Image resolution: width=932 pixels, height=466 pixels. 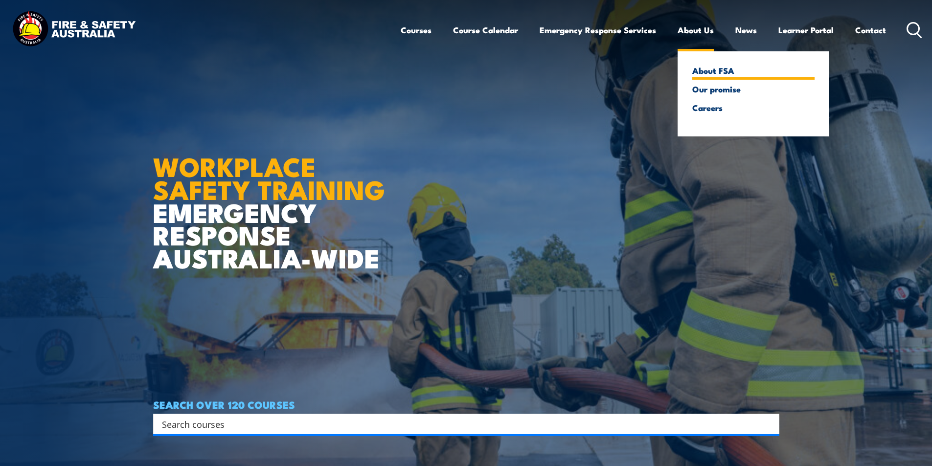 What do you see at coordinates (598, 30) in the screenshot?
I see `a: Emergency Response Services` at bounding box center [598, 30].